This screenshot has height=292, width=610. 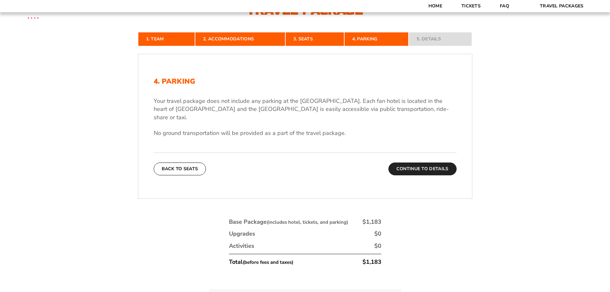 What do you see at coordinates (180, 169) in the screenshot?
I see `button: Back To Seats` at bounding box center [180, 169].